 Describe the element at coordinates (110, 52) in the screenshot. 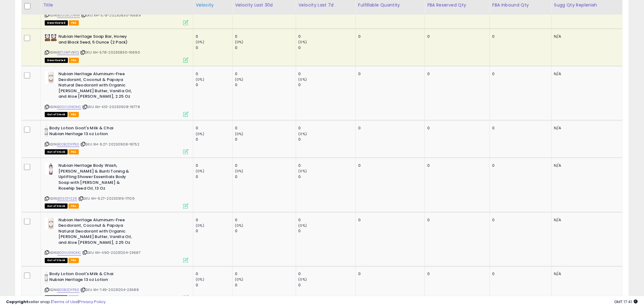

I see `span: | SKU: KH-5.78-20230830-16690` at that location.